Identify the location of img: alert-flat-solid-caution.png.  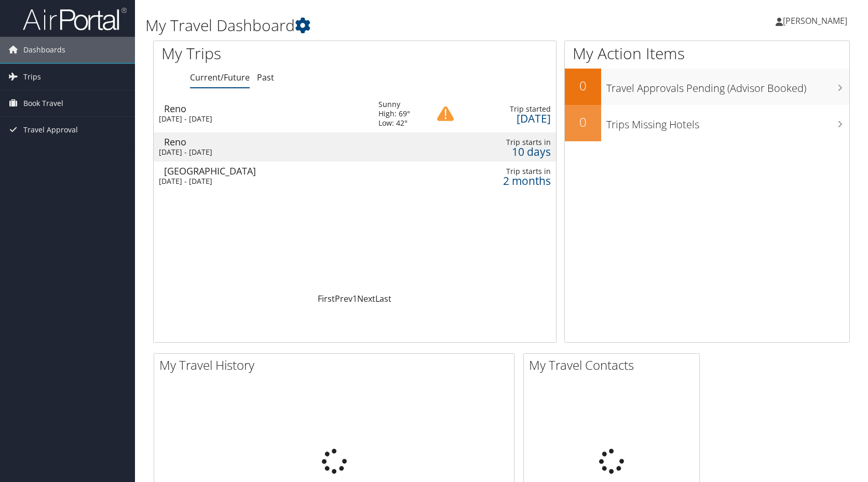
(445, 113).